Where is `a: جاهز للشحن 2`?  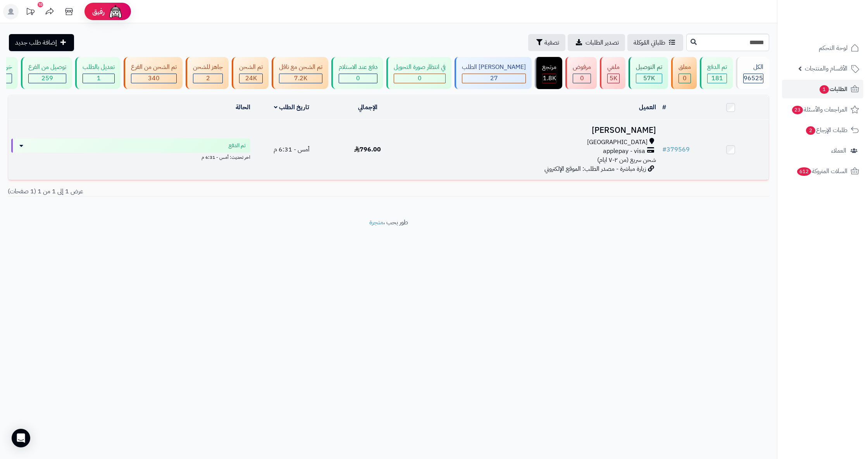 a: جاهز للشحن 2 is located at coordinates (207, 73).